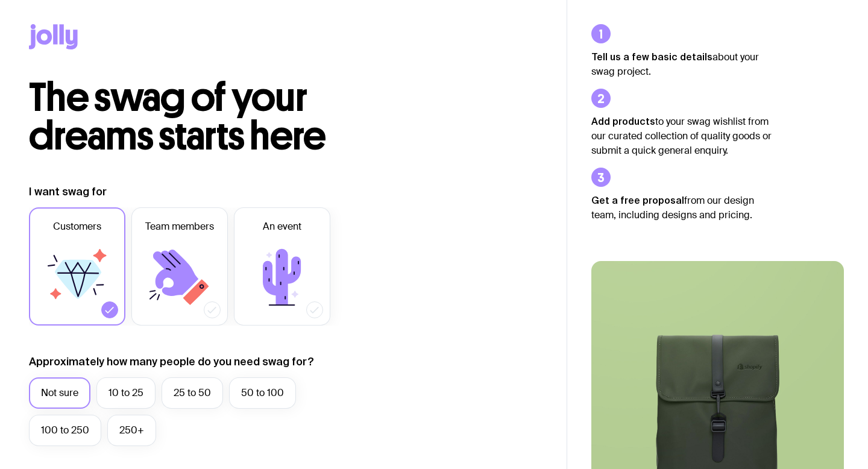  What do you see at coordinates (126, 393) in the screenshot?
I see `label: 10 to 25` at bounding box center [126, 393].